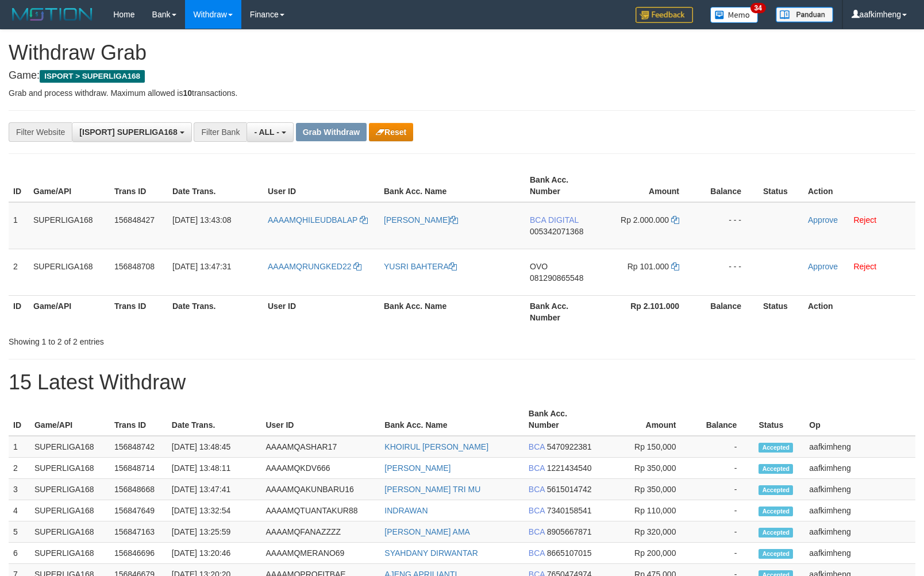 This screenshot has width=924, height=576. What do you see at coordinates (859, 419) in the screenshot?
I see `th: Op` at bounding box center [859, 419].